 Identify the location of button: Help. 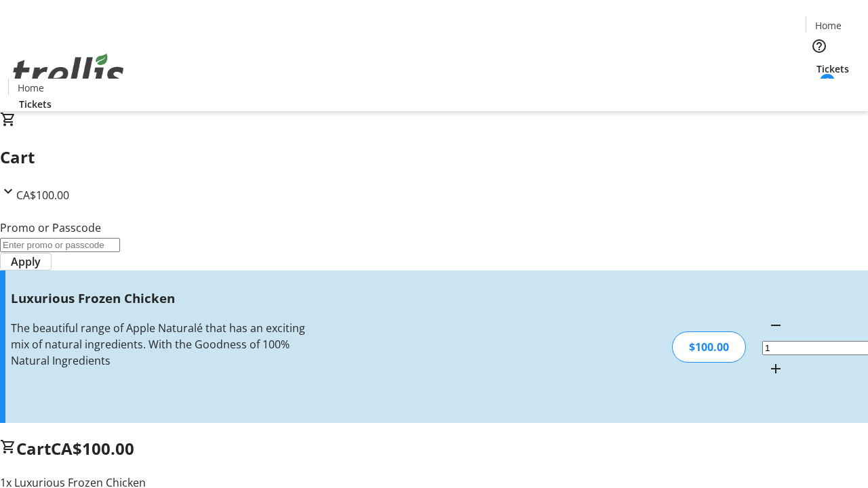
(819, 46).